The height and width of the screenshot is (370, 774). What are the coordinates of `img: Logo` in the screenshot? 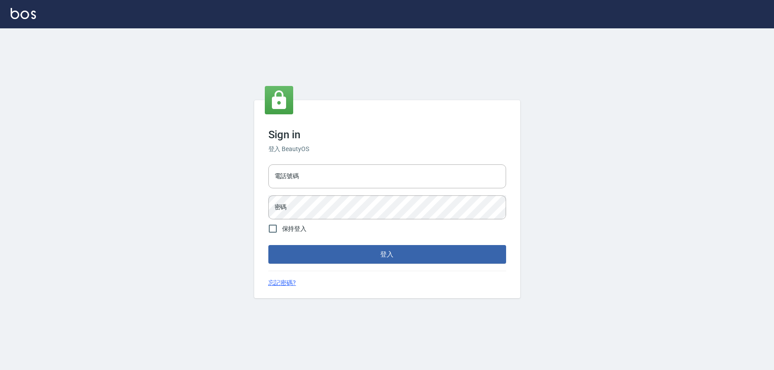 It's located at (23, 13).